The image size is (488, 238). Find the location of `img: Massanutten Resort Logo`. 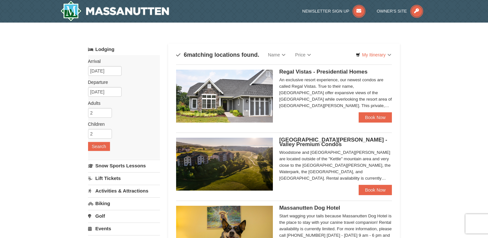

img: Massanutten Resort Logo is located at coordinates (115, 11).